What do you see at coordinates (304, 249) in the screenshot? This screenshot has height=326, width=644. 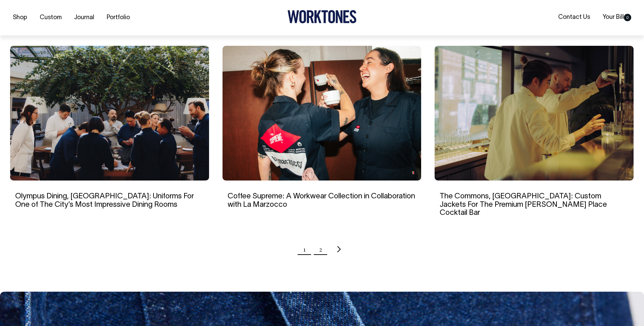 I see `span: Page 1` at bounding box center [304, 249].